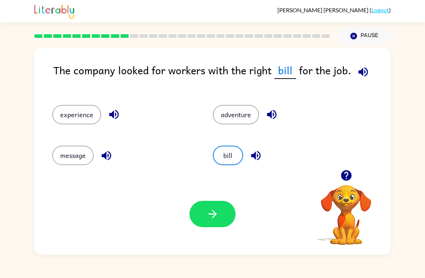 The image size is (425, 278). What do you see at coordinates (285, 70) in the screenshot?
I see `span: bill` at bounding box center [285, 70].